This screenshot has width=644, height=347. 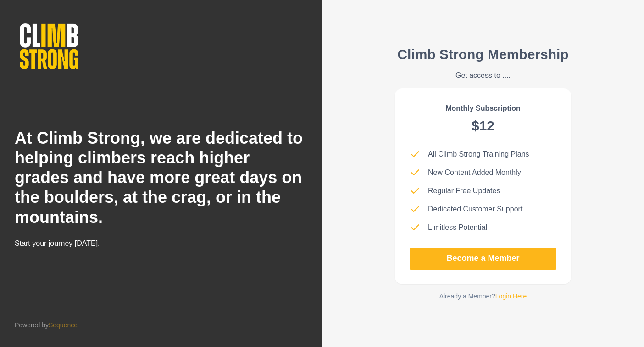 What do you see at coordinates (49, 46) in the screenshot?
I see `img: Climb Strong Logo` at bounding box center [49, 46].